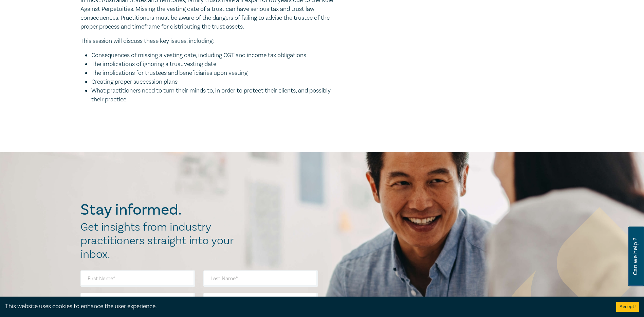  What do you see at coordinates (209, 41) in the screenshot?
I see `p: This session will discuss these key issues, including:` at bounding box center [209, 41].